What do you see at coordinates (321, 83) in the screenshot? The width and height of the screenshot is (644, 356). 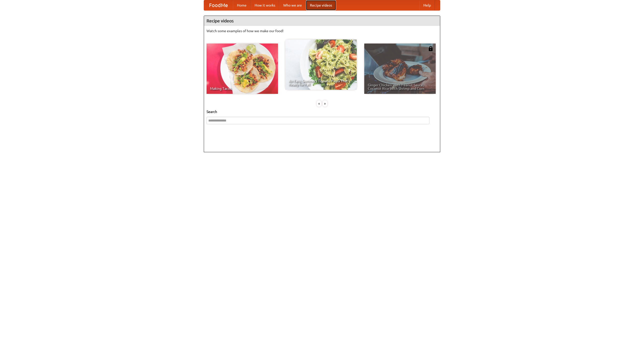 I see `span: An Easy, Summery Tomato Pasta That's Ready for Fall` at bounding box center [321, 83].